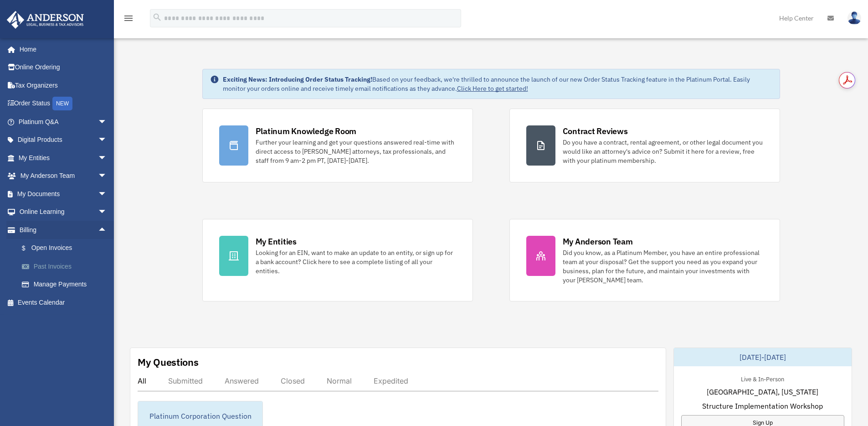  What do you see at coordinates (355, 262) in the screenshot?
I see `div: Looking for an EIN, want to make an update to an entity, or sign up for a bank account? Click her...` at bounding box center [355, 262].